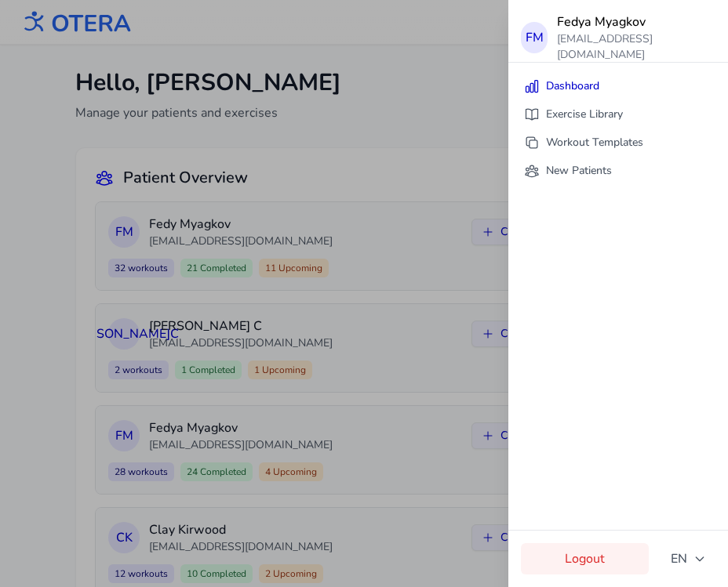  I want to click on span: Fedya Myagkov, so click(637, 22).